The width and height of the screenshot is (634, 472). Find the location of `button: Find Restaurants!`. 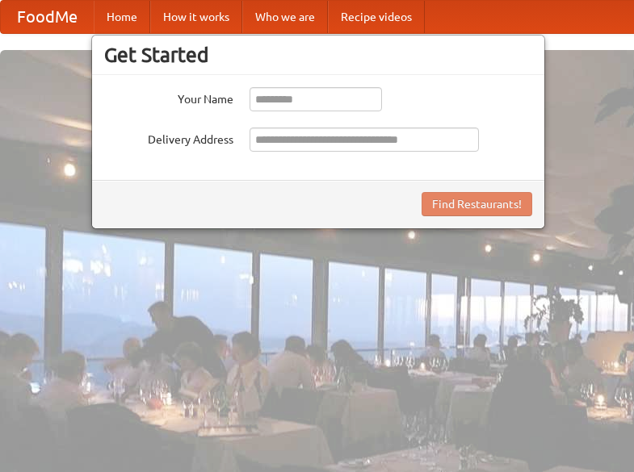

button: Find Restaurants! is located at coordinates (476, 204).